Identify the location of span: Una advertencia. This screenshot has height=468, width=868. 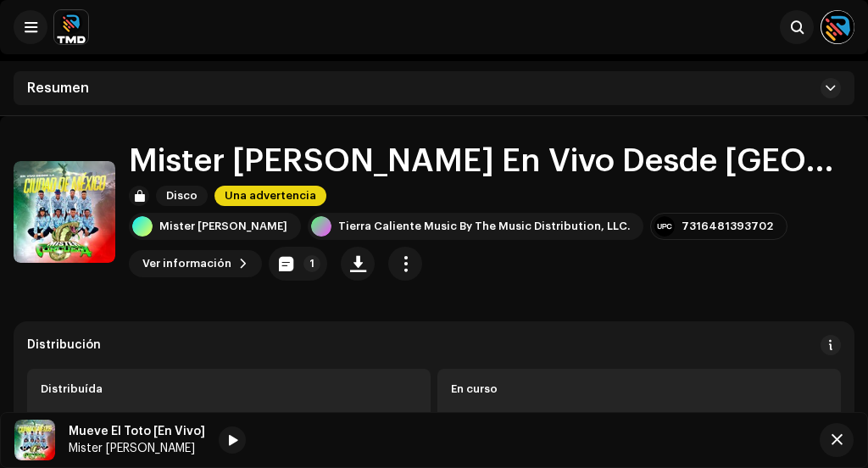
(270, 196).